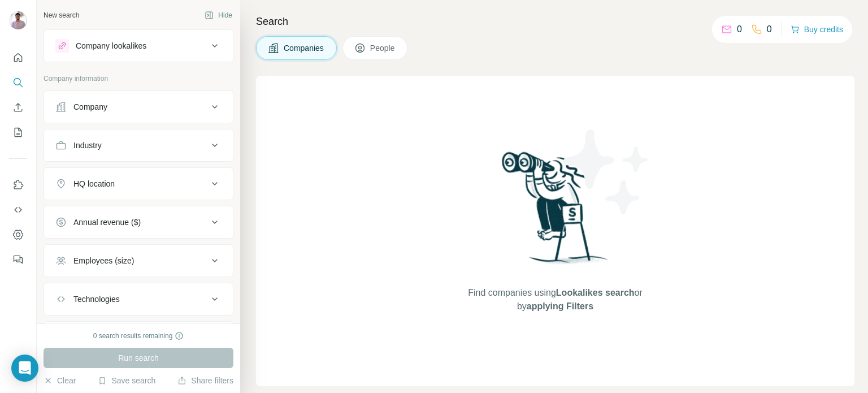 This screenshot has height=393, width=868. I want to click on button: Enrich CSV, so click(18, 108).